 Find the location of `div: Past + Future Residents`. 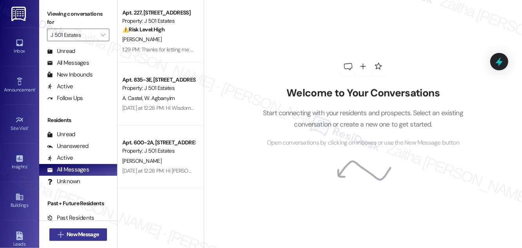

div: Past + Future Residents is located at coordinates (78, 203).